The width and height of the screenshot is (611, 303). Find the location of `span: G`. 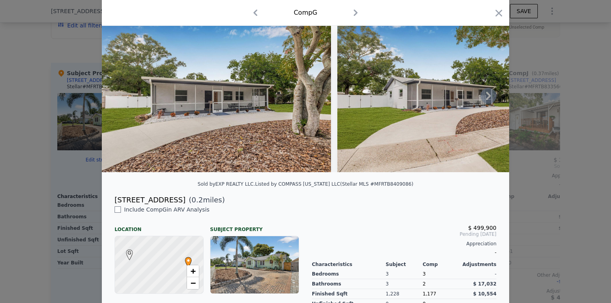

span: G is located at coordinates (129, 253).